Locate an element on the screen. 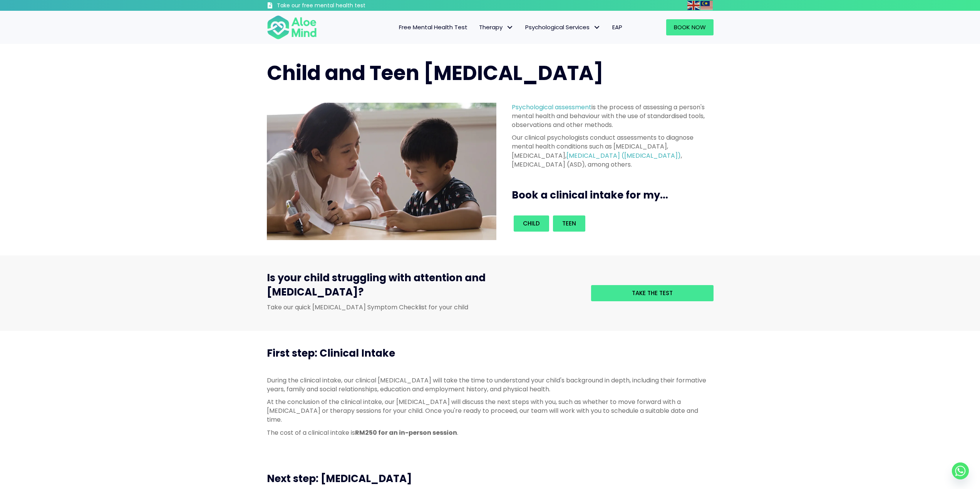 This screenshot has height=489, width=980. h3: Book a clinical intake for my... is located at coordinates (615, 195).